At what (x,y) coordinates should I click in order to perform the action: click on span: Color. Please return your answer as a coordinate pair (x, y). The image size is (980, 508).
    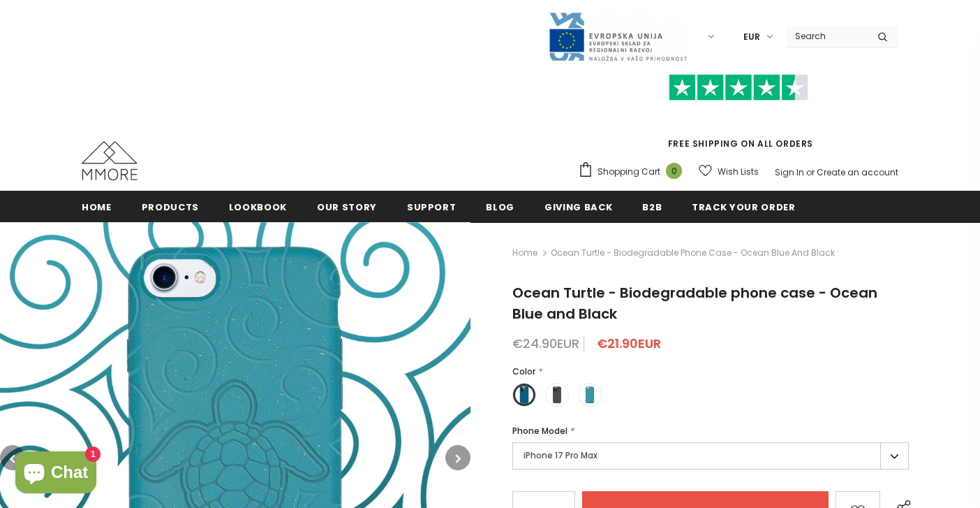
    Looking at the image, I should click on (523, 371).